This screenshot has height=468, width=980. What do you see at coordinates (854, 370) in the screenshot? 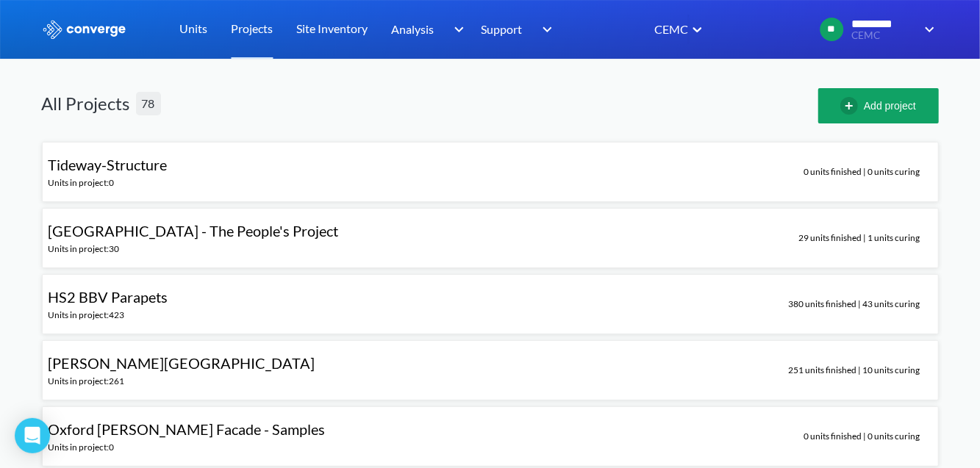
I see `span: 251 units finished | 10 units curing` at bounding box center [854, 370].